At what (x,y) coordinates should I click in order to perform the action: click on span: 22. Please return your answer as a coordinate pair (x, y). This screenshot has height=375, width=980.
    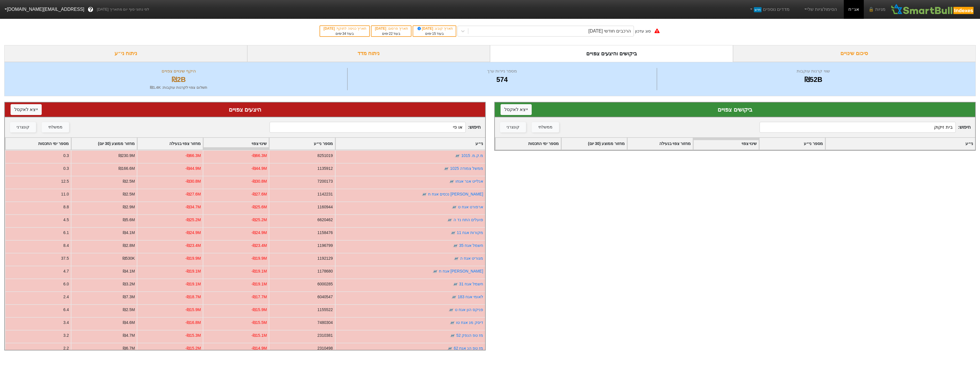
    Looking at the image, I should click on (391, 33).